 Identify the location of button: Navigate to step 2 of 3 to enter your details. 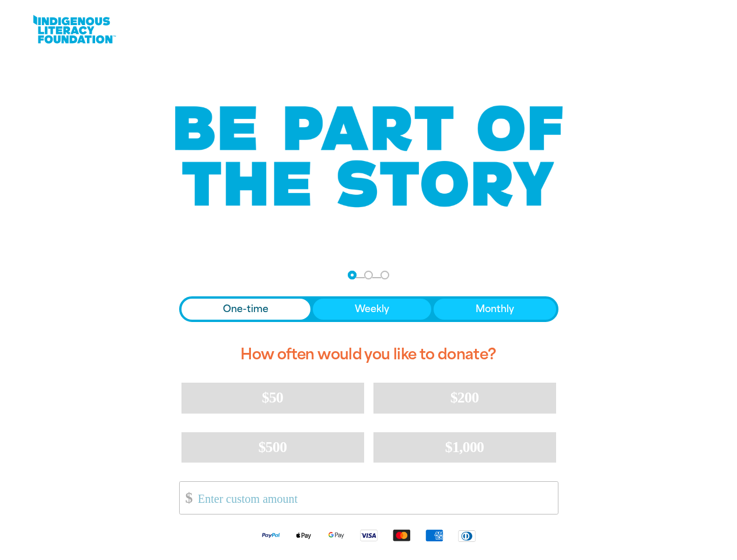
(368, 274).